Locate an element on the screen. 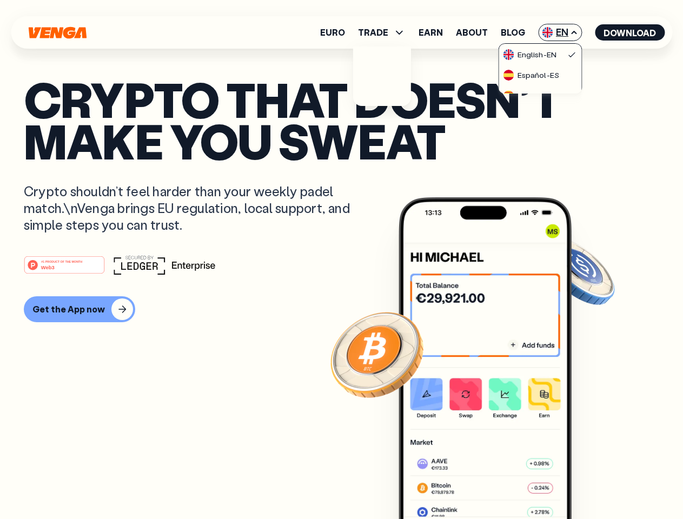 The image size is (683, 519). div: Català - CAT is located at coordinates (533, 96).